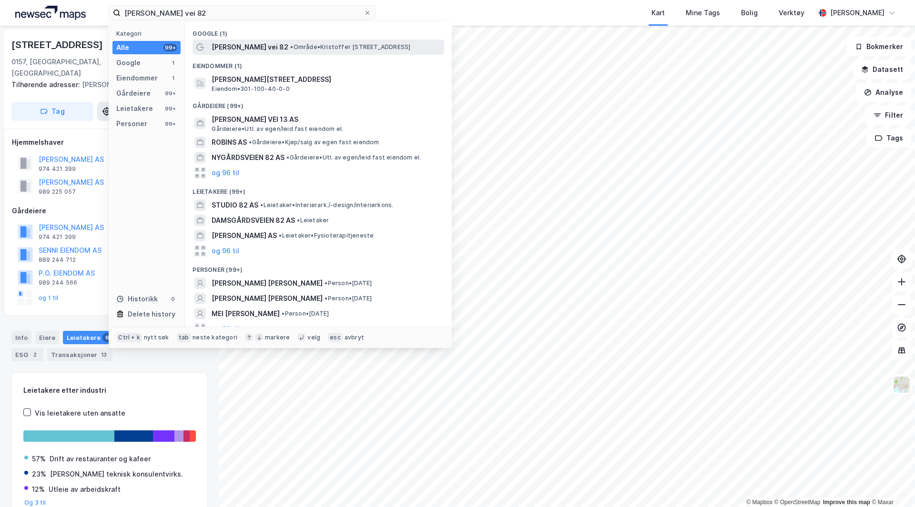  Describe the element at coordinates (797, 503) in the screenshot. I see `a: OpenStreetMap` at that location.